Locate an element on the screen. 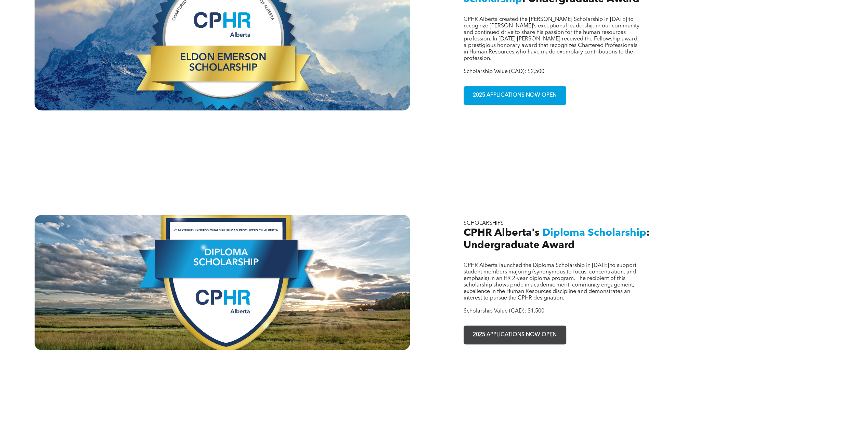  span: SCHOLARSHIPS is located at coordinates (484, 223).